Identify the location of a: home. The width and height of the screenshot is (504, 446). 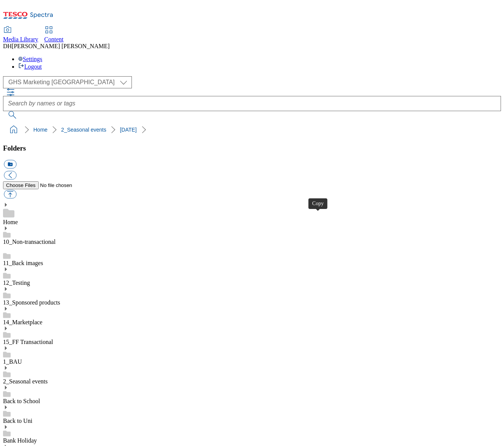
(14, 129).